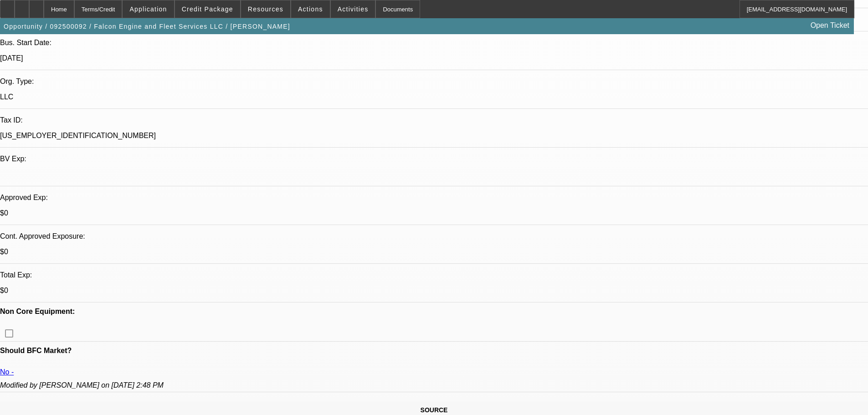  What do you see at coordinates (353, 9) in the screenshot?
I see `button: Activities` at bounding box center [353, 9].